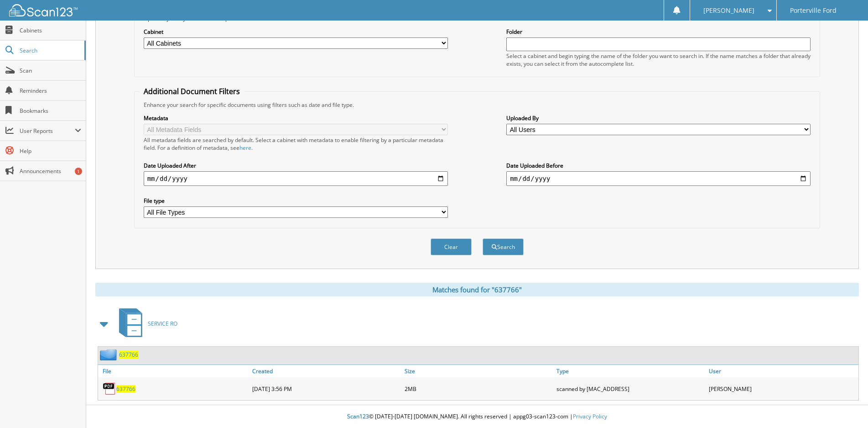 This screenshot has width=868, height=428. I want to click on button: Clear, so click(451, 247).